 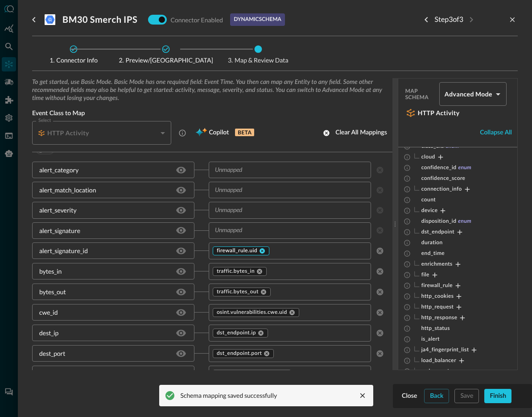 What do you see at coordinates (468, 94) in the screenshot?
I see `h5: Advanced Mode` at bounding box center [468, 94].